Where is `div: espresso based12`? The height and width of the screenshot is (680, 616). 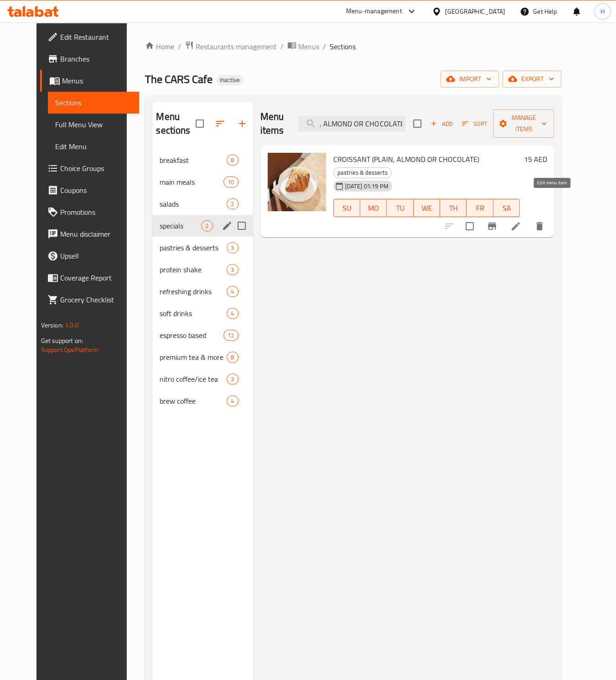
div: espresso based12 is located at coordinates (203, 335).